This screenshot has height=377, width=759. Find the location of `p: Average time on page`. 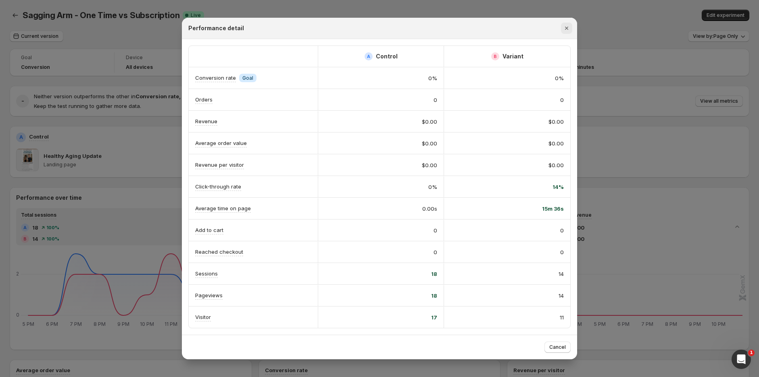

p: Average time on page is located at coordinates (223, 208).